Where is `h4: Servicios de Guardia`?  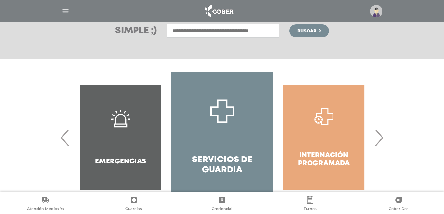 h4: Servicios de Guardia is located at coordinates (222, 165).